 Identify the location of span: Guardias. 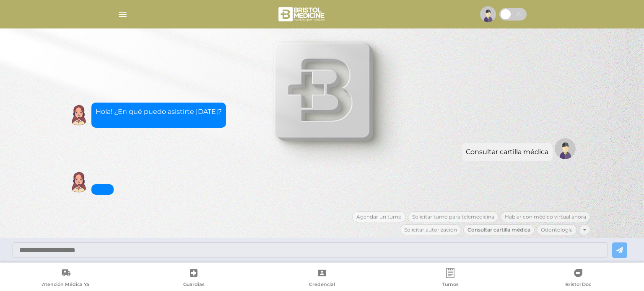
(193, 285).